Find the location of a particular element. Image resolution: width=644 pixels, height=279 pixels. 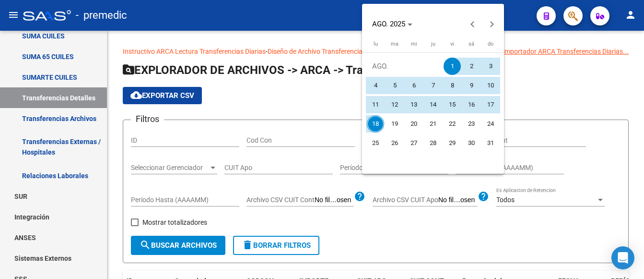

button: 13 de agosto de 2025 is located at coordinates (413, 104).